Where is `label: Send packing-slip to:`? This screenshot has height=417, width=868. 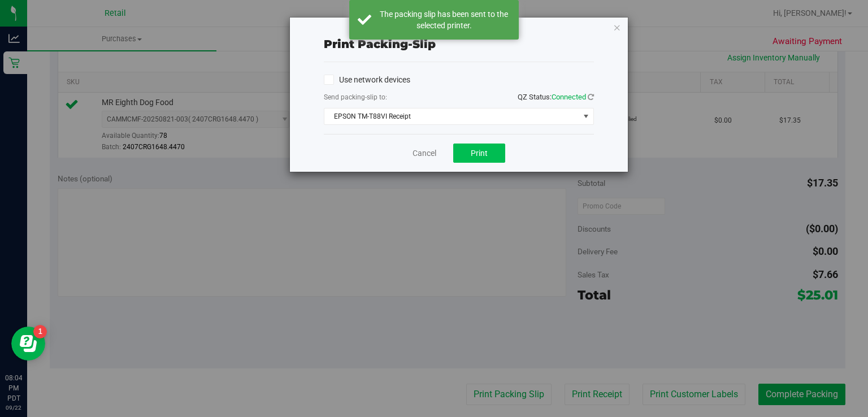
label: Send packing-slip to: is located at coordinates (356, 97).